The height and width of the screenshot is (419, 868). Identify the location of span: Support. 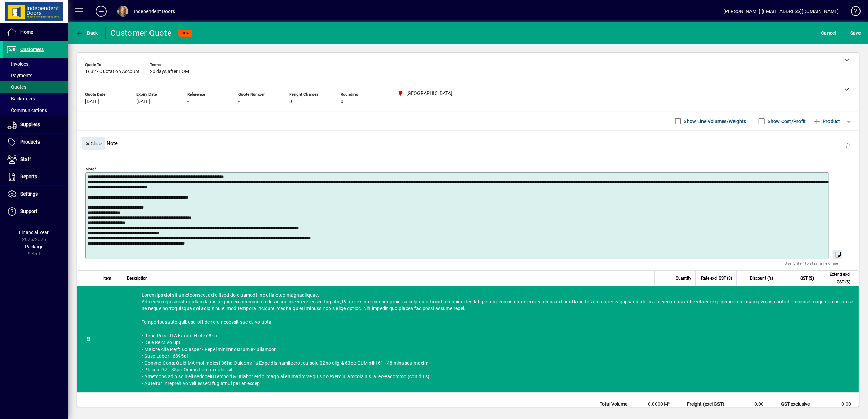
(29, 211).